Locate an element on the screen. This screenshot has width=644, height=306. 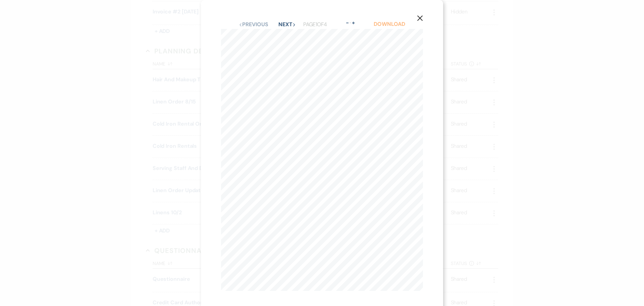
button: Previous is located at coordinates (253, 24).